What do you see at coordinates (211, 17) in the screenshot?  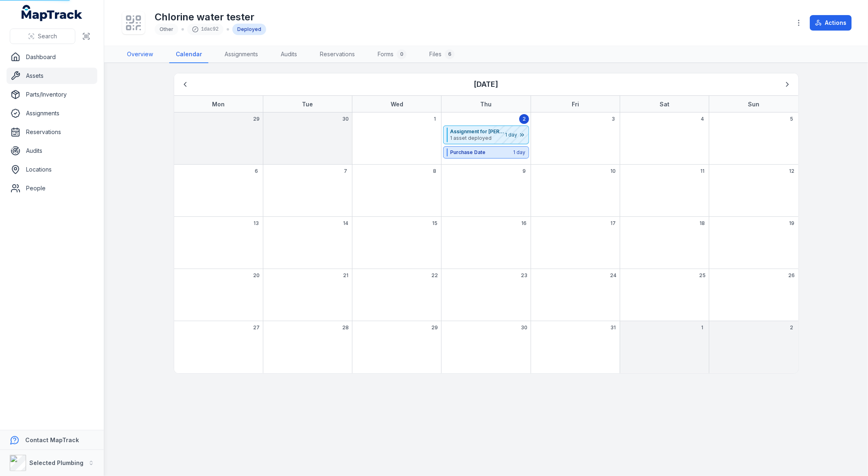 I see `h1: Chlorine water tester` at bounding box center [211, 17].